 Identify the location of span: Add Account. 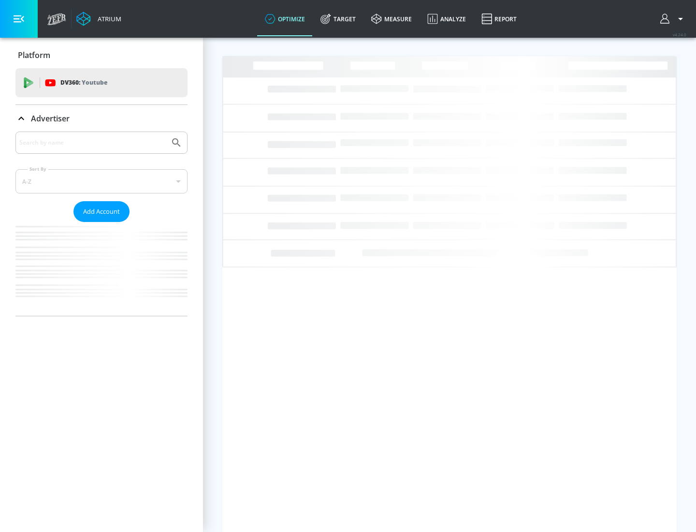
(101, 211).